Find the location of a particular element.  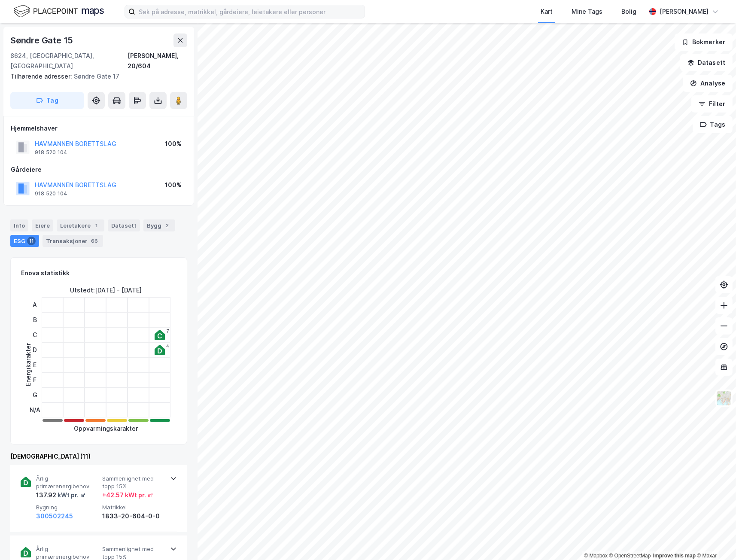

div: 66 is located at coordinates (95, 241).